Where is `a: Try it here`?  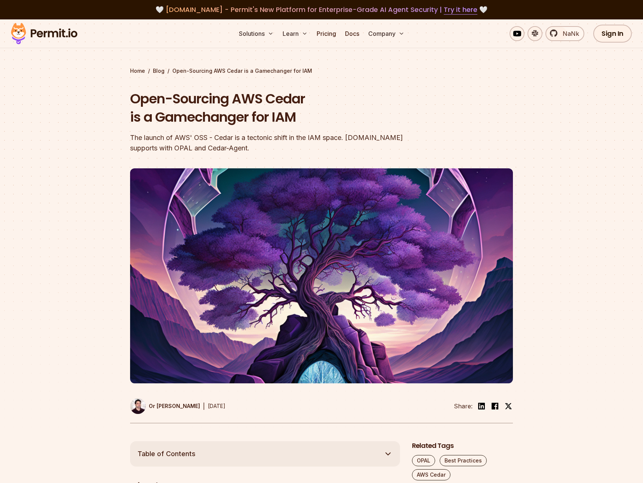
a: Try it here is located at coordinates (460, 10).